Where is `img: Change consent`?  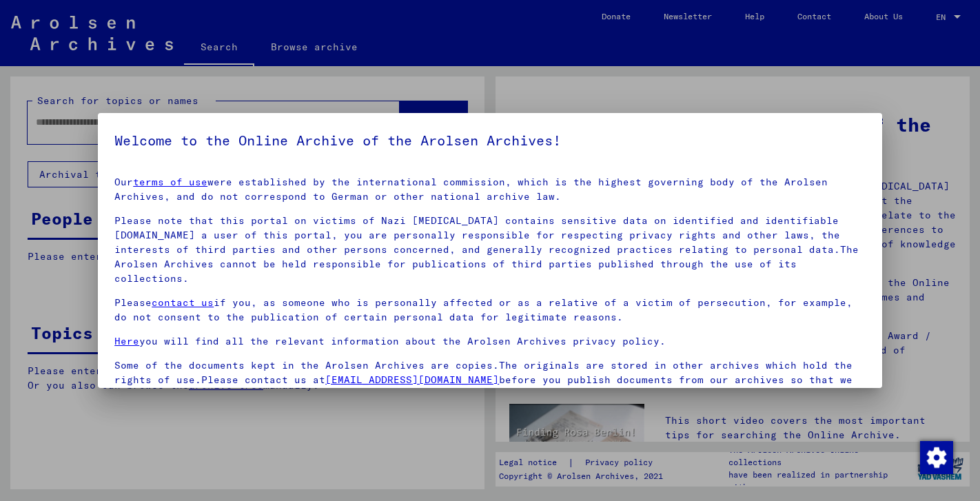 img: Change consent is located at coordinates (937, 458).